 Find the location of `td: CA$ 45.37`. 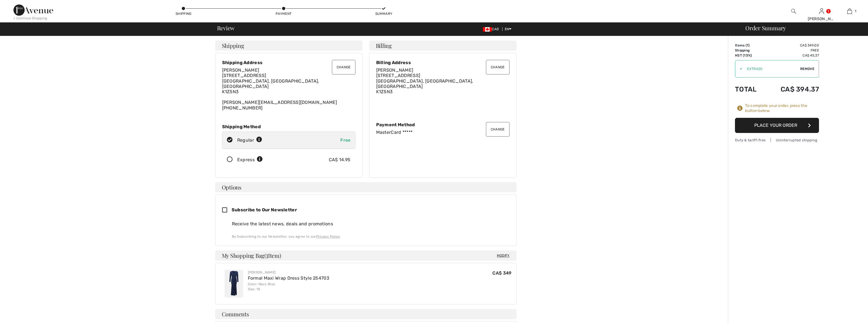

td: CA$ 45.37 is located at coordinates (792, 55).